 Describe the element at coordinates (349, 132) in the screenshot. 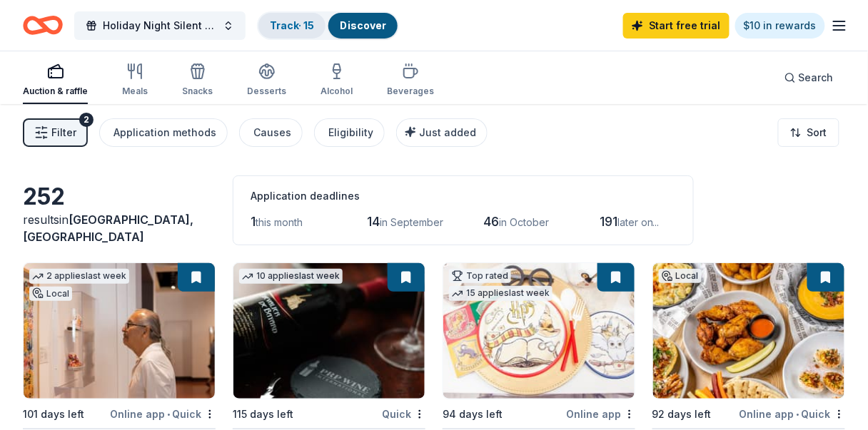

I see `button: Eligibility` at that location.